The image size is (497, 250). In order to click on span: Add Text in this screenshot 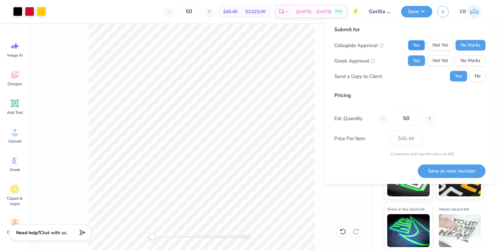, I will do `click(15, 113)`.